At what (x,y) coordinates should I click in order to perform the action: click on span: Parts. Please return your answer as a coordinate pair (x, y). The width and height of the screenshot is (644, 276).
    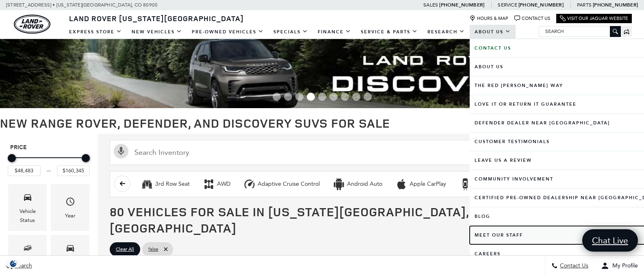
    Looking at the image, I should click on (584, 5).